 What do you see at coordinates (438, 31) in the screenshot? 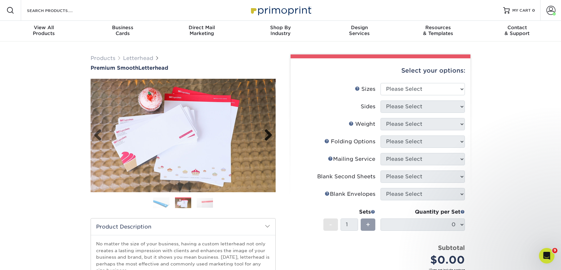
I see `a: Resources& Templates` at bounding box center [438, 31].